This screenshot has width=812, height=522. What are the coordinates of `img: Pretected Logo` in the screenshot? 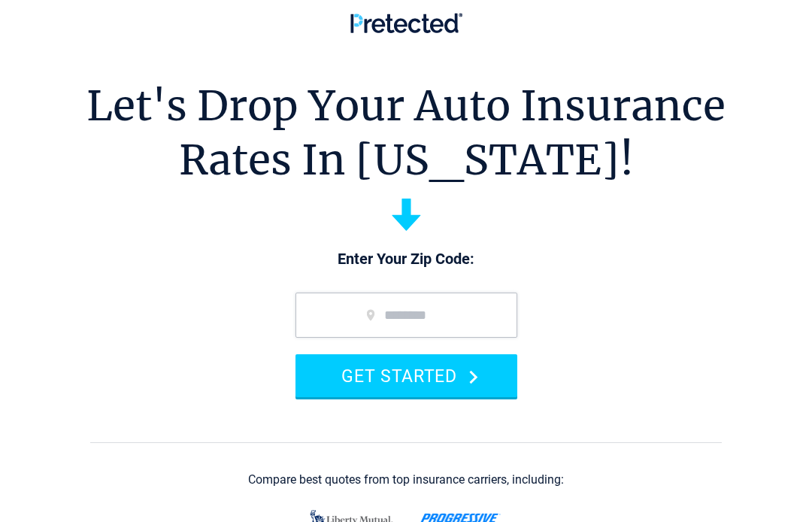 It's located at (406, 22).